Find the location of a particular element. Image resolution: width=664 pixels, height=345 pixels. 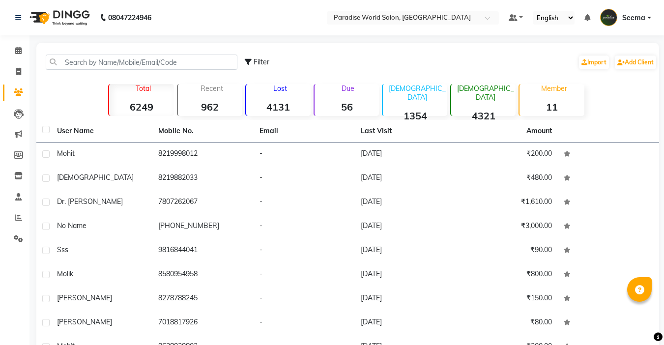

th: Last Visit is located at coordinates (406, 131).